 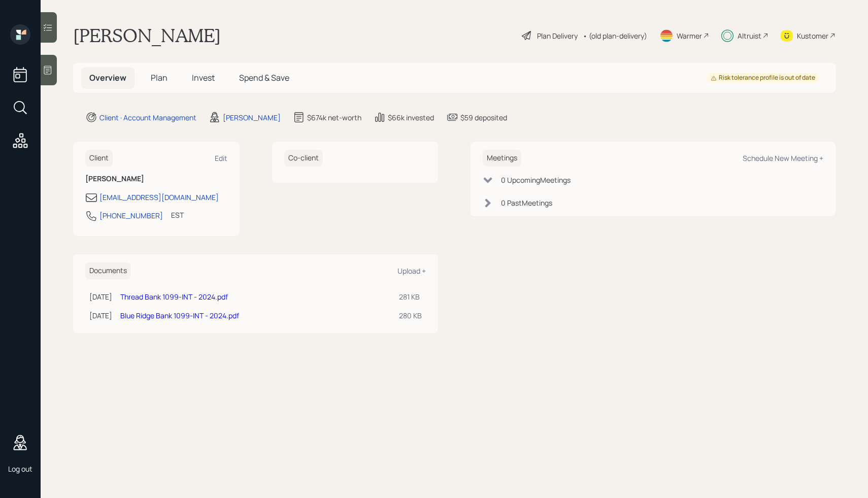 What do you see at coordinates (763, 78) in the screenshot?
I see `div: Risk tolerance profile is out of date` at bounding box center [763, 78].